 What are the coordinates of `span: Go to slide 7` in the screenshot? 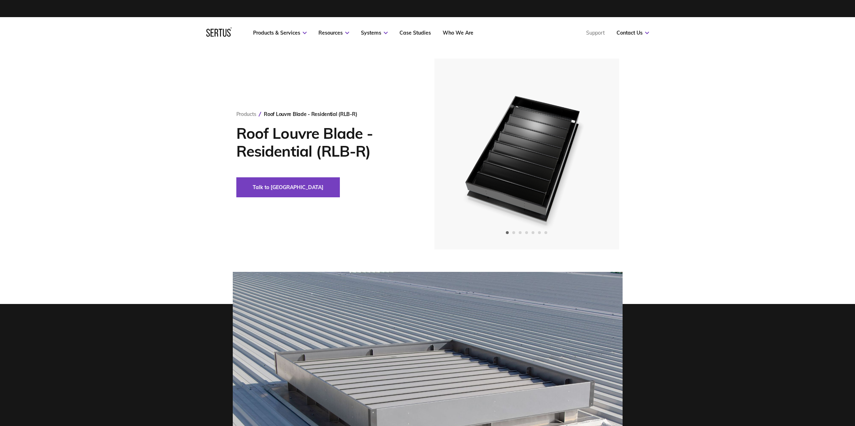 It's located at (546, 233).